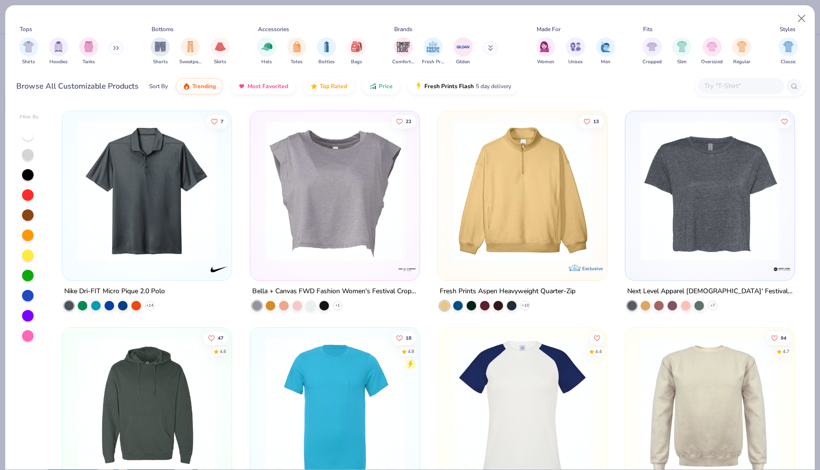 This screenshot has height=470, width=820. Describe the element at coordinates (433, 62) in the screenshot. I see `span: Fresh Prints` at that location.